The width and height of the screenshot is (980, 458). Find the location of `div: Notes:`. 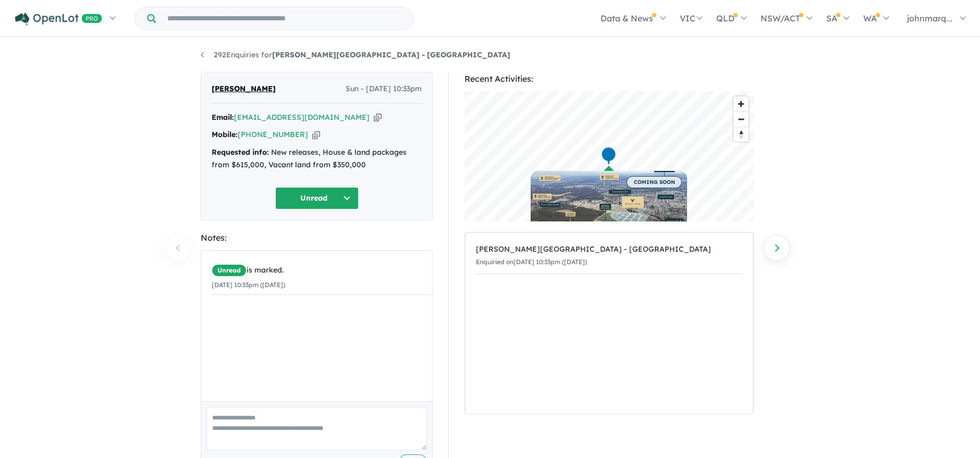

div: Notes: is located at coordinates (317, 238).